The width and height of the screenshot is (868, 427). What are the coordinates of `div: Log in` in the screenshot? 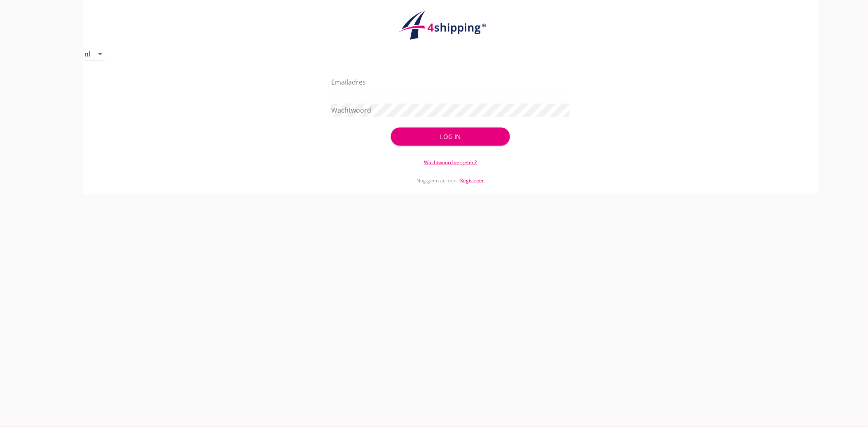 It's located at (451, 136).